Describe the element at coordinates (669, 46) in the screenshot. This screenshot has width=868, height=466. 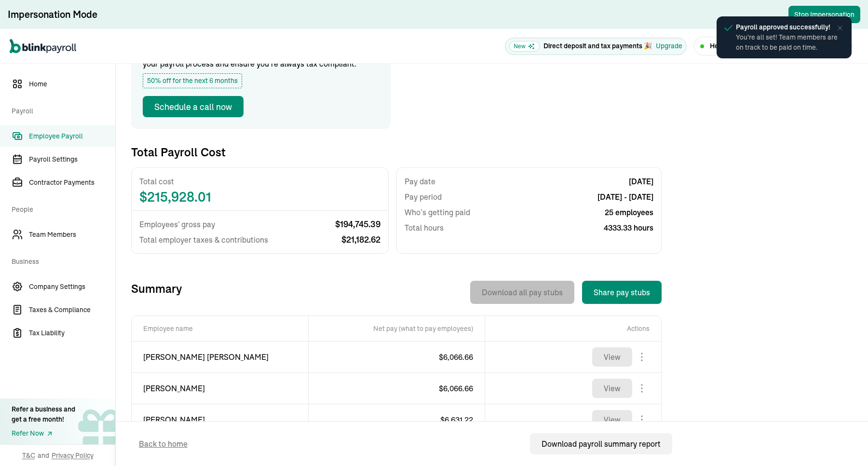
I see `div: Upgrade` at that location.